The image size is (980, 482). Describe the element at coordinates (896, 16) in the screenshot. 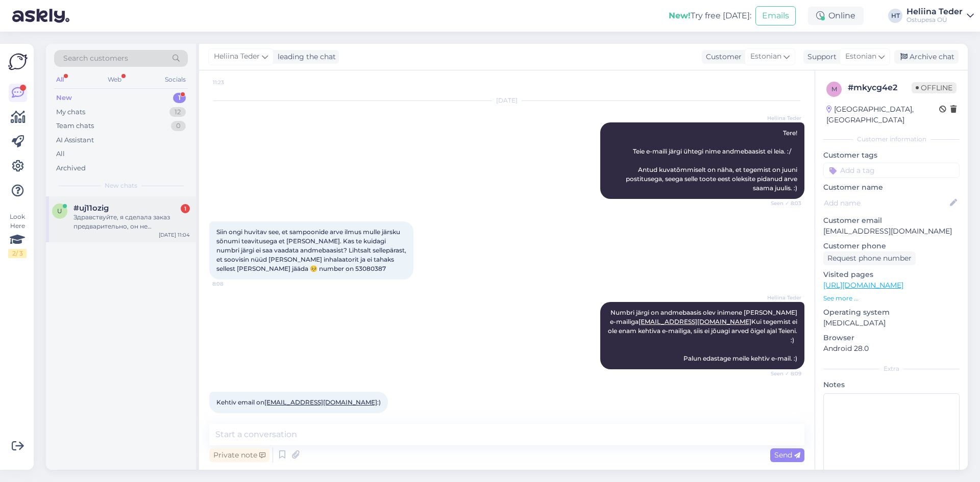

I see `div: HT` at that location.